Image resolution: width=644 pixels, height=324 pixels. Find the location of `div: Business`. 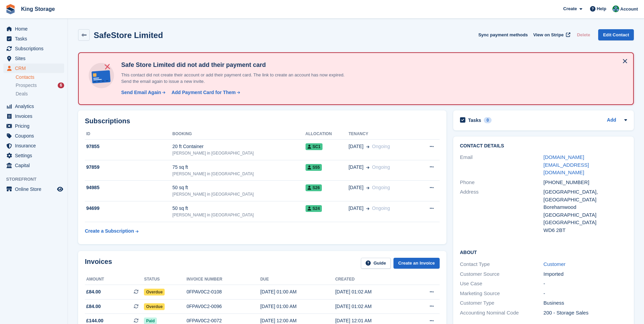

div: Business is located at coordinates (585, 303).